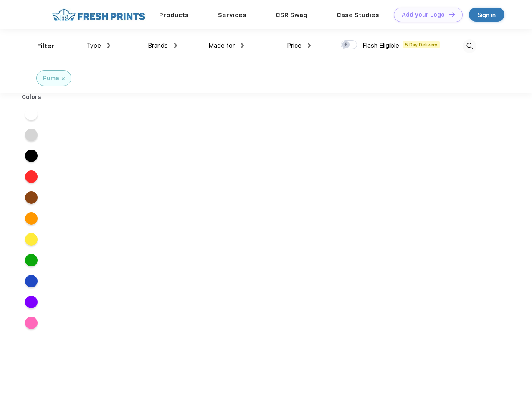 The width and height of the screenshot is (532, 401). What do you see at coordinates (63, 78) in the screenshot?
I see `img: filter_cancel.svg` at bounding box center [63, 78].